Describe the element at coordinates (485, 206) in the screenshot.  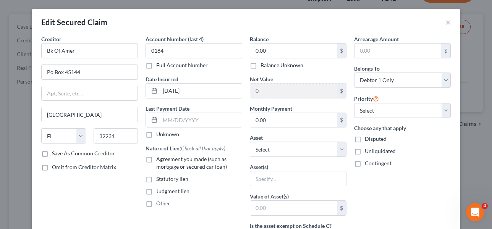
I see `span: 4` at that location.